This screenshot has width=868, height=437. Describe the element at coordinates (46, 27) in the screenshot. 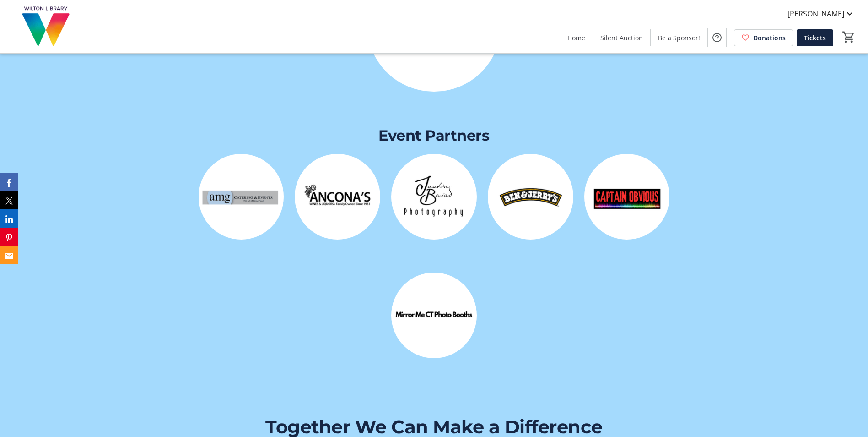

I see `img: Wilton Library's Logo` at that location.